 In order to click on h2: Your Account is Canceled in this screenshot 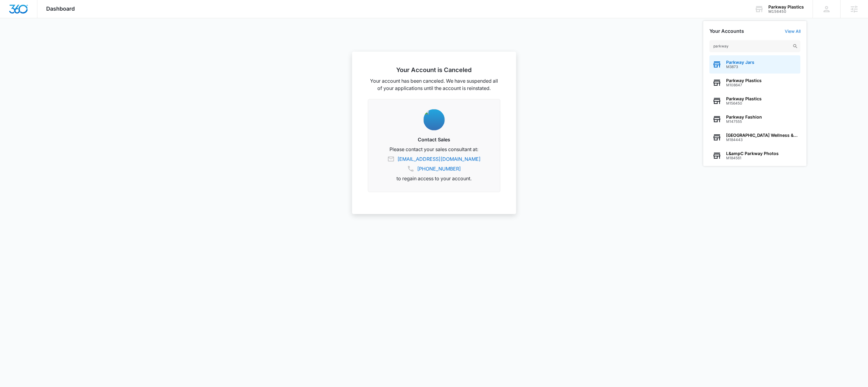, I will do `click(434, 70)`.